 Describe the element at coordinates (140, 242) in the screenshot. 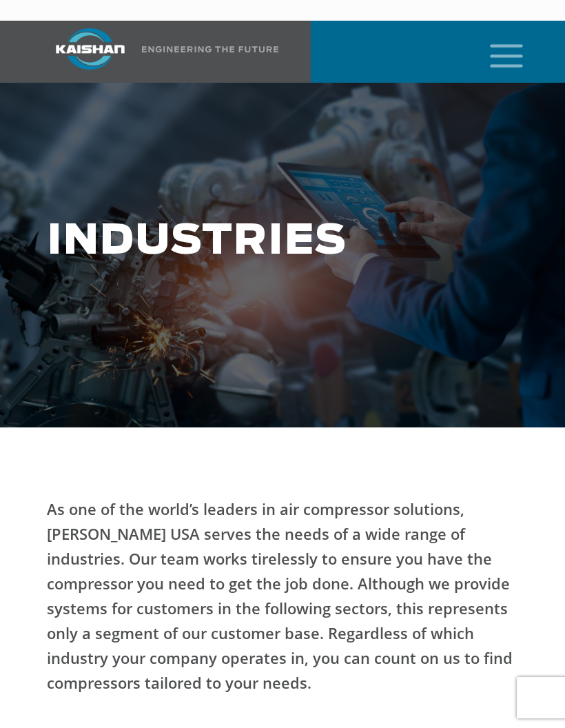

I see `h1: INDUSTRIES` at that location.